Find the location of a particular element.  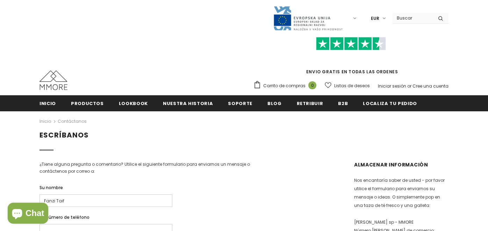

span: Listas de deseos is located at coordinates (352, 86).